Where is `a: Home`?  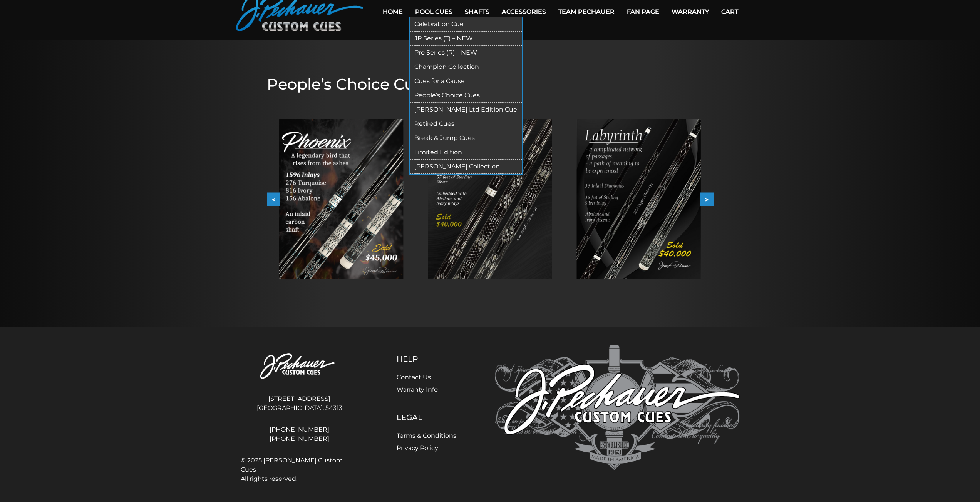 a: Home is located at coordinates (393, 12).